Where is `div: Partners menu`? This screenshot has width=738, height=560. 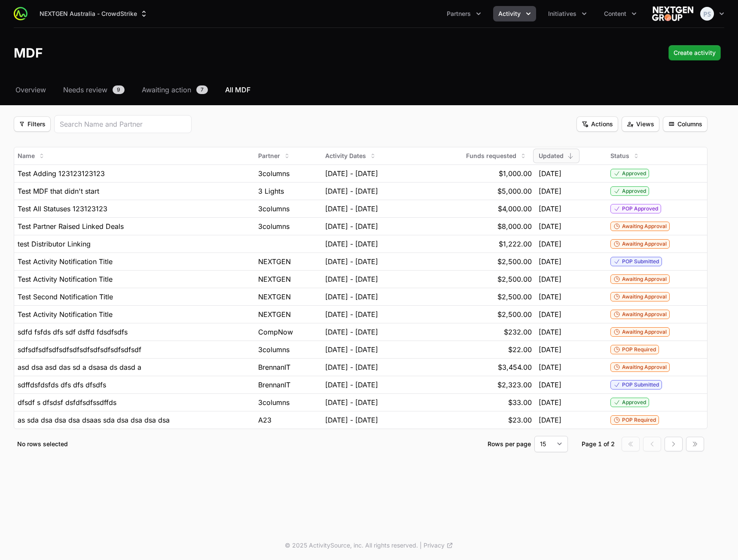 div: Partners menu is located at coordinates (464, 14).